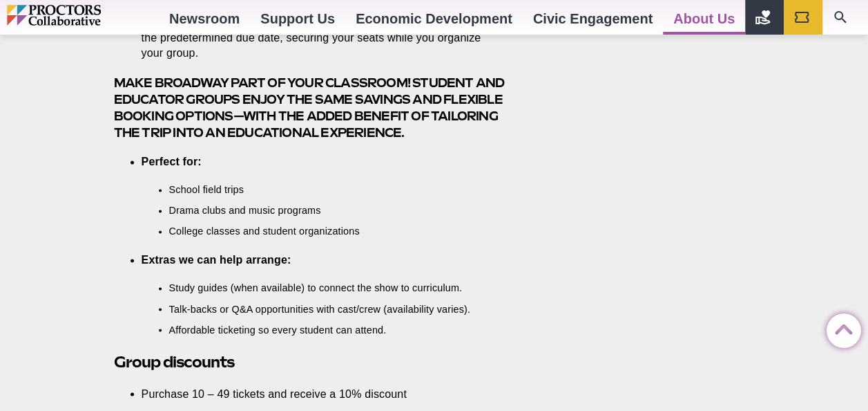  I want to click on img: Proctors logo, so click(83, 15).